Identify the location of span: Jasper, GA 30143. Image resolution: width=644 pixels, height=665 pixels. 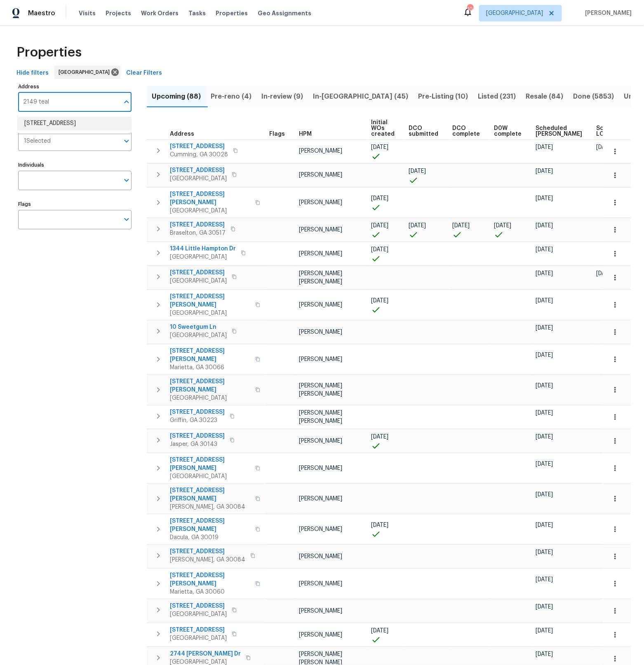
(197, 444).